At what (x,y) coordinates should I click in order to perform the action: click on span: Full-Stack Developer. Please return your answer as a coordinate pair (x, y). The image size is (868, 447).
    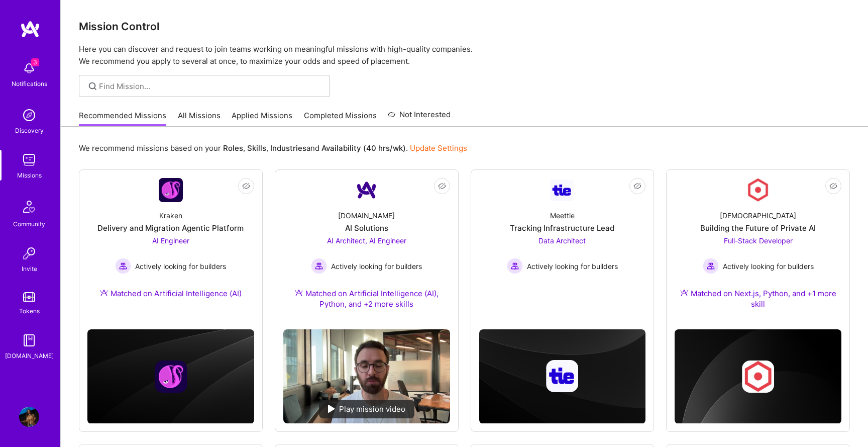
    Looking at the image, I should click on (758, 240).